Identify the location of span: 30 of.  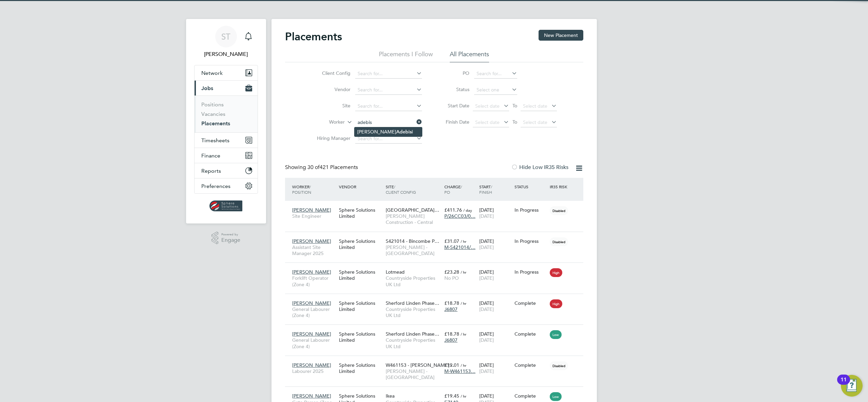
(313, 167).